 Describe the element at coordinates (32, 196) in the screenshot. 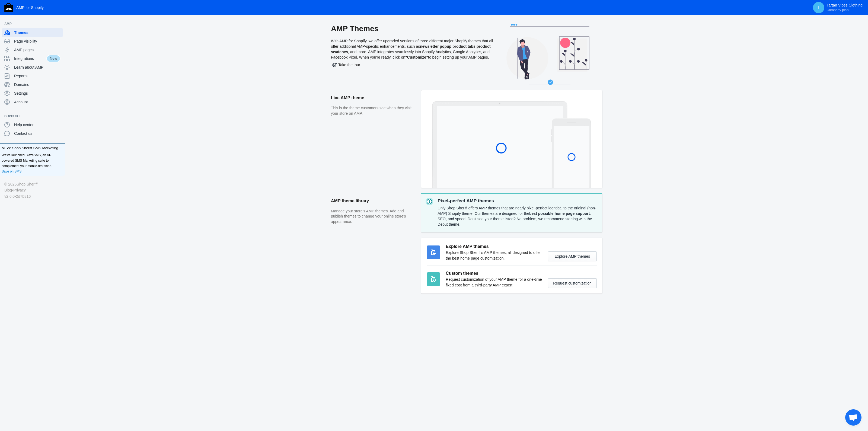

I see `div: v2.6.0-2d7b316` at that location.